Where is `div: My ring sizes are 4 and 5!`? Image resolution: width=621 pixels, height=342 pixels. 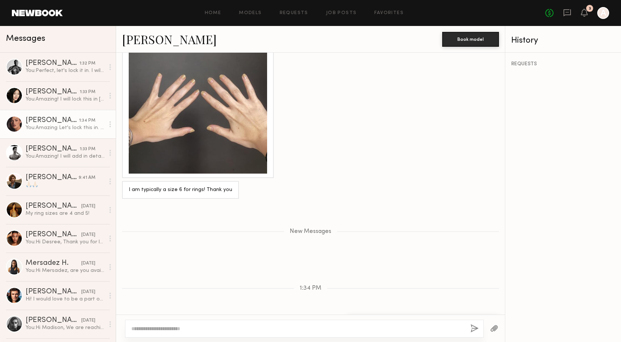
div: My ring sizes are 4 and 5! is located at coordinates (65, 213).